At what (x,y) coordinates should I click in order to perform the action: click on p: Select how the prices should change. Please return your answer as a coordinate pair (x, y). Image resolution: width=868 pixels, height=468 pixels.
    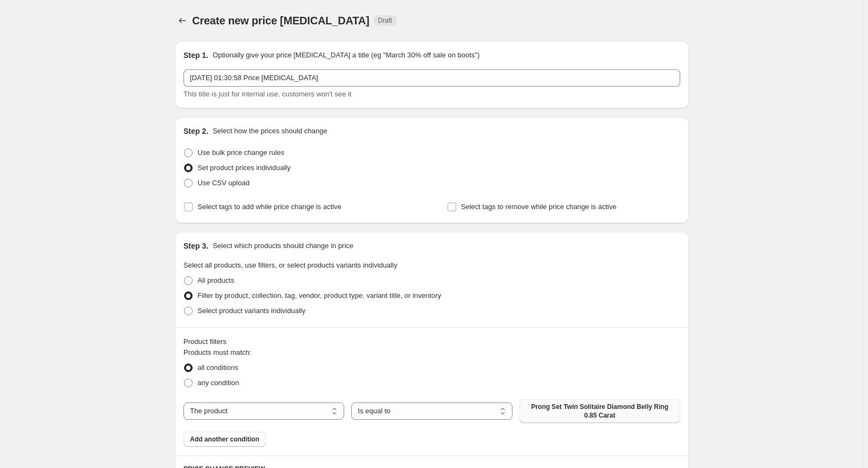
    Looking at the image, I should click on (270, 131).